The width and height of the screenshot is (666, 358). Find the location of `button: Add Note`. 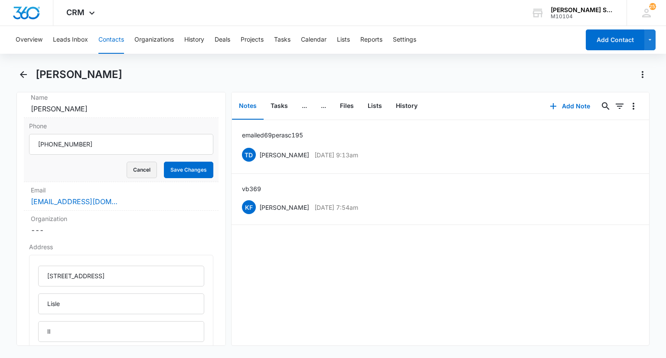

button: Add Note is located at coordinates (570, 106).